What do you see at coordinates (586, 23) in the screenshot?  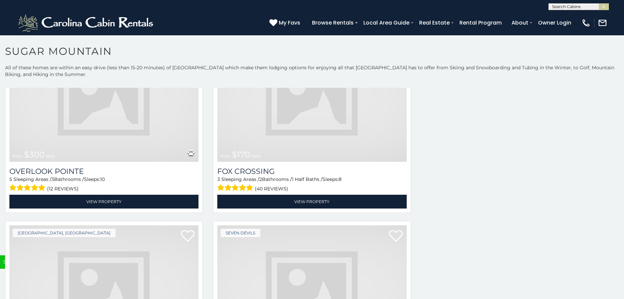 I see `img: phone-regular-white.png` at bounding box center [586, 23].